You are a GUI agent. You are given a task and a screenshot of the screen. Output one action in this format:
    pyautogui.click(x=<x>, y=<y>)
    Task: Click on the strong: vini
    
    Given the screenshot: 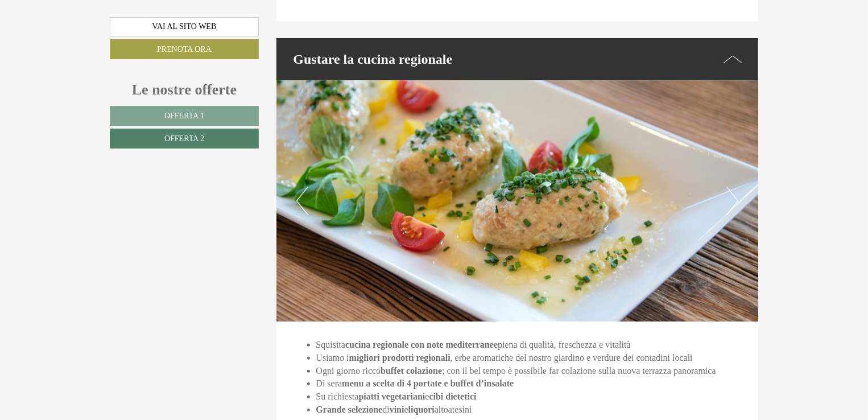 What is the action you would take?
    pyautogui.click(x=397, y=409)
    